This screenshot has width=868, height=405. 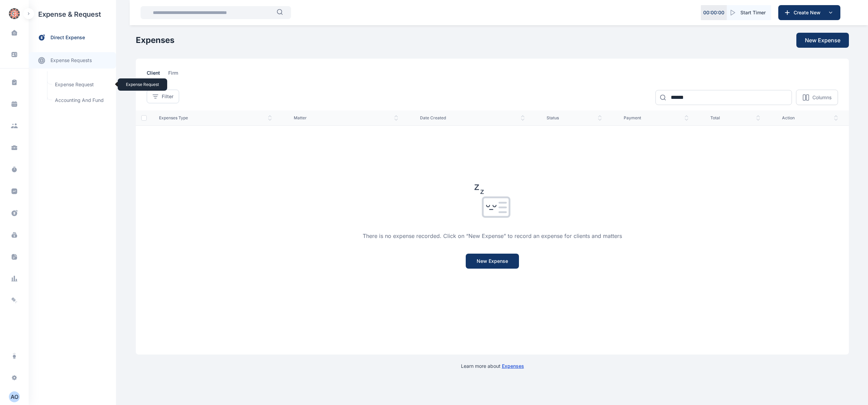 I want to click on h1: Expenses, so click(x=155, y=40).